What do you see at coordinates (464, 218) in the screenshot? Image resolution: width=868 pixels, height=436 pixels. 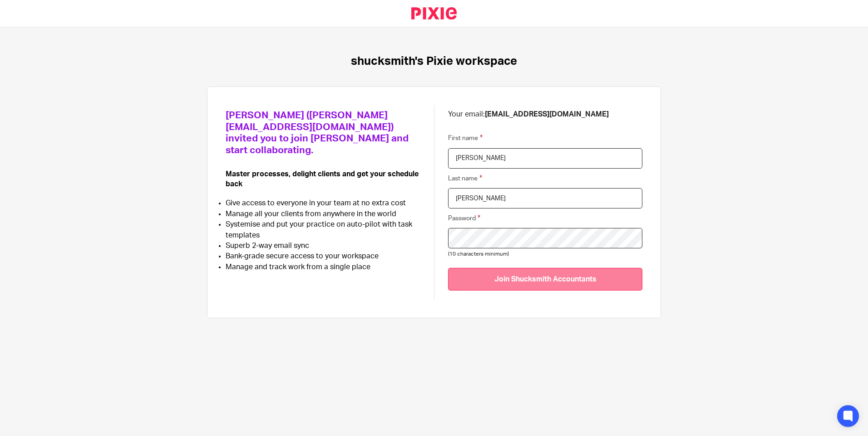 I see `label: Password` at bounding box center [464, 218].